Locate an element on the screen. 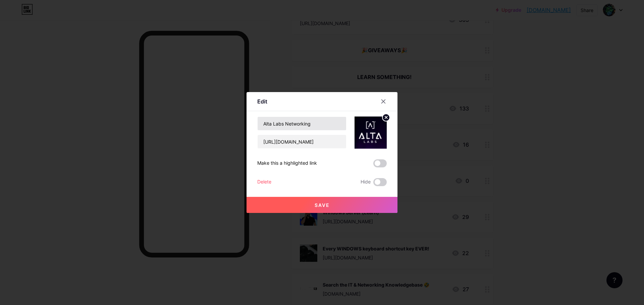  button: Save is located at coordinates (322, 205).